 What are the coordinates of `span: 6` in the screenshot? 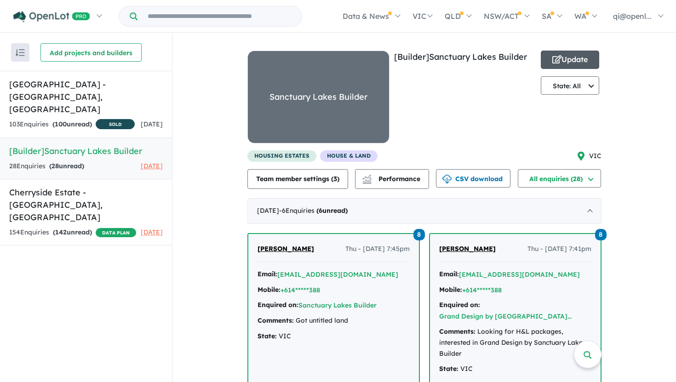 It's located at (320, 211).